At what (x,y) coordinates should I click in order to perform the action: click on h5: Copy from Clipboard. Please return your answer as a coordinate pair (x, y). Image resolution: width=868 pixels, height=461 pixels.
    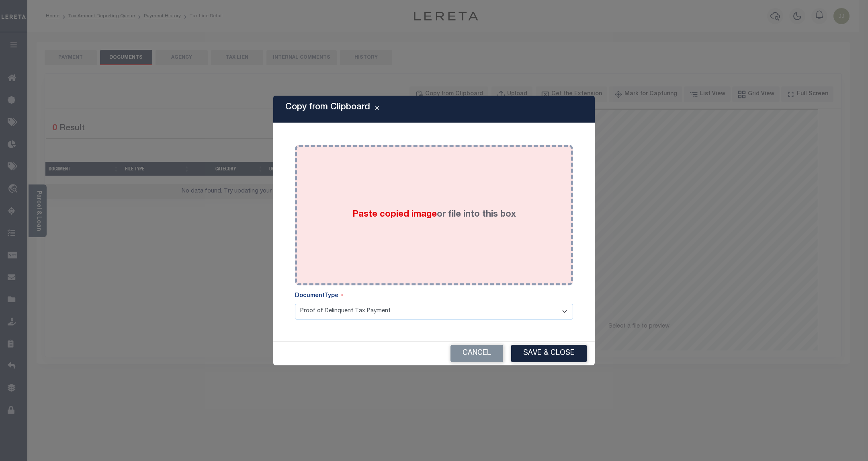
    Looking at the image, I should click on (328, 108).